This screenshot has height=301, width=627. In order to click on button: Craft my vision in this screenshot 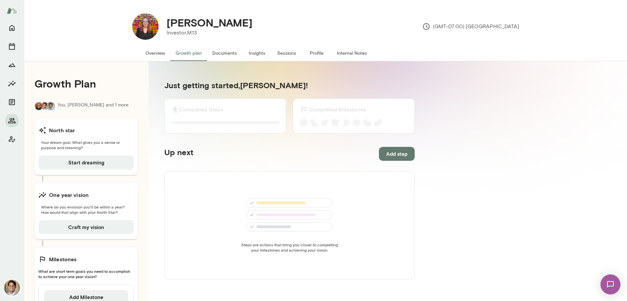, I will do `click(86, 227)`.